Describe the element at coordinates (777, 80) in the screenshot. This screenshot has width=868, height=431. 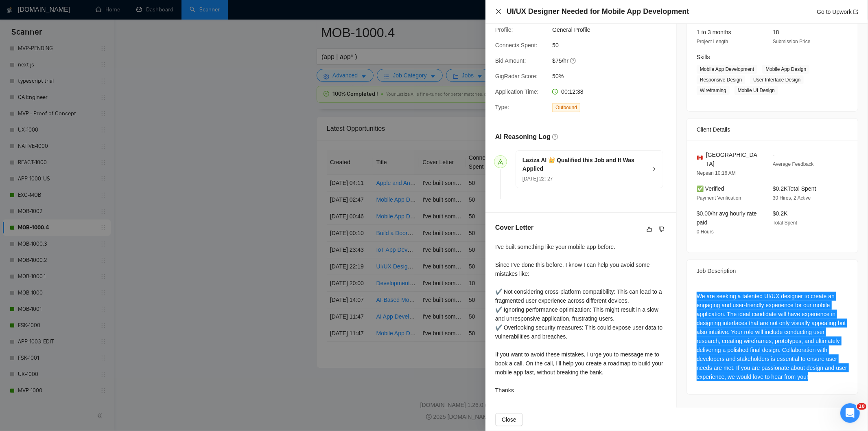
I see `span: User Interface Design` at that location.